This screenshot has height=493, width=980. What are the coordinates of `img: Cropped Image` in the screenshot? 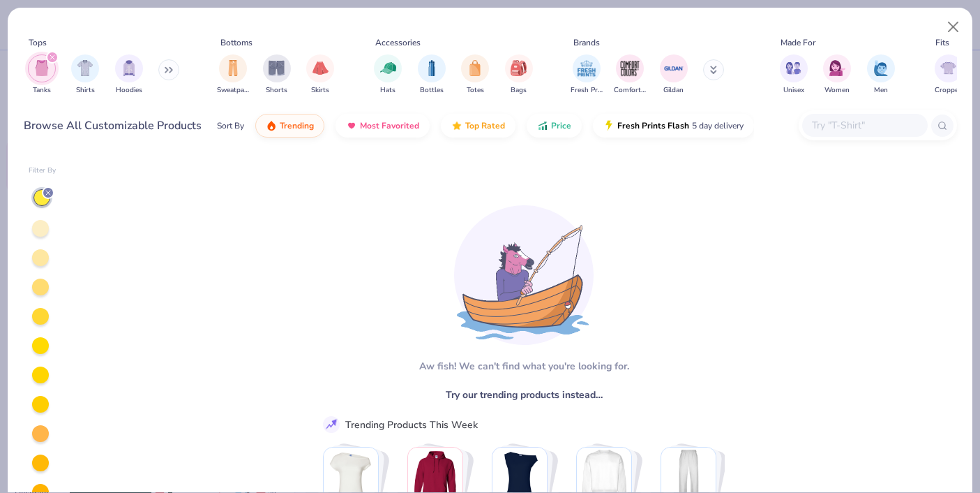 It's located at (948, 68).